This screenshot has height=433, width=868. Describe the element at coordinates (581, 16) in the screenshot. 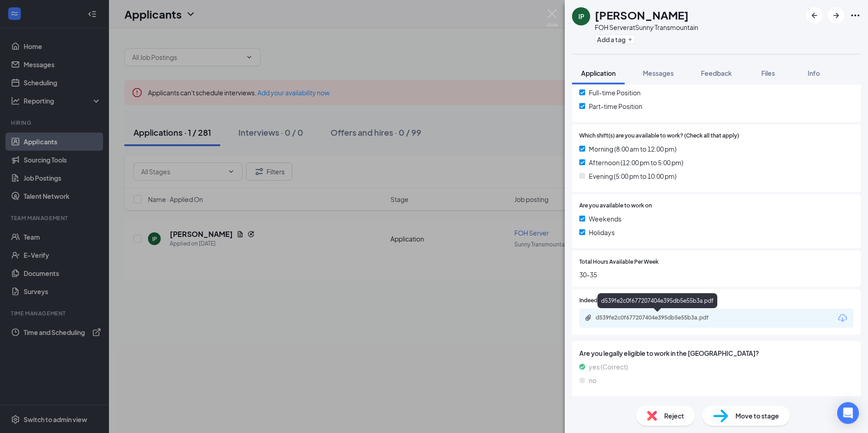

I see `div: IP` at that location.